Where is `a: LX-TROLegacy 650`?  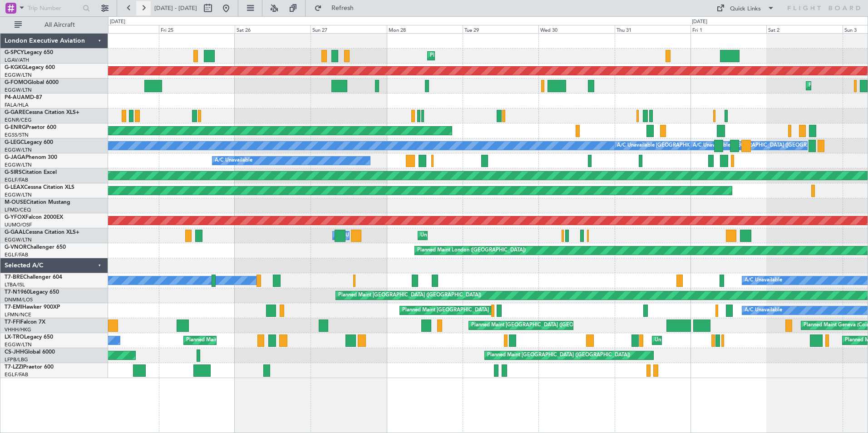
a: LX-TROLegacy 650 is located at coordinates (29, 337).